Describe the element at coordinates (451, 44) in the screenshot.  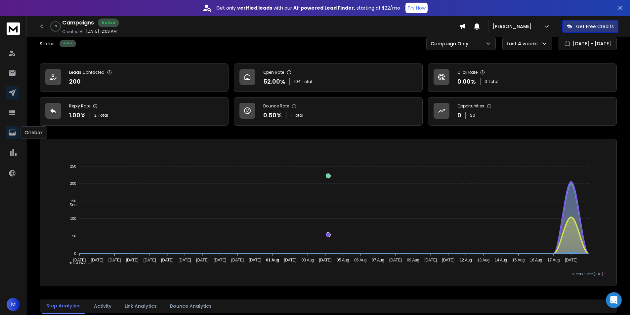
I see `p: Campaign Only` at that location.